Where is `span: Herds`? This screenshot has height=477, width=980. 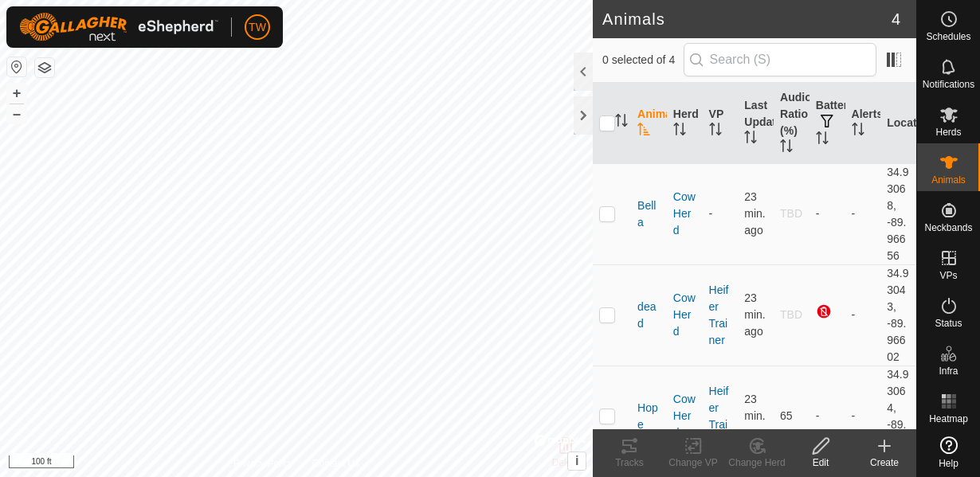
span: Herds is located at coordinates (948, 132).